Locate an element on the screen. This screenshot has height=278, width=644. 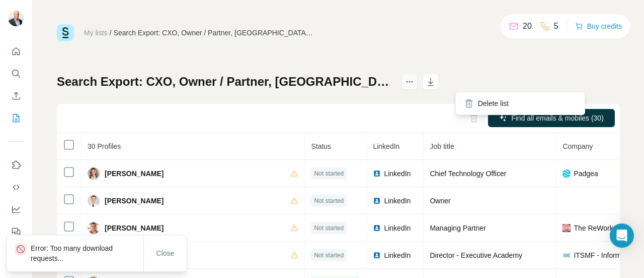
button: Search is located at coordinates (16, 74).